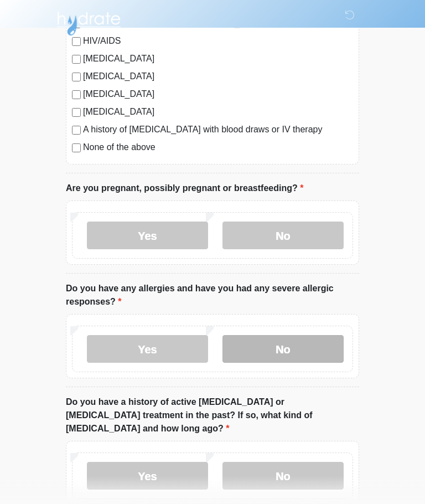 The height and width of the screenshot is (504, 425). What do you see at coordinates (212, 295) in the screenshot?
I see `label: Do you have any allergies and have you had any severe allergic responses?` at bounding box center [212, 295].